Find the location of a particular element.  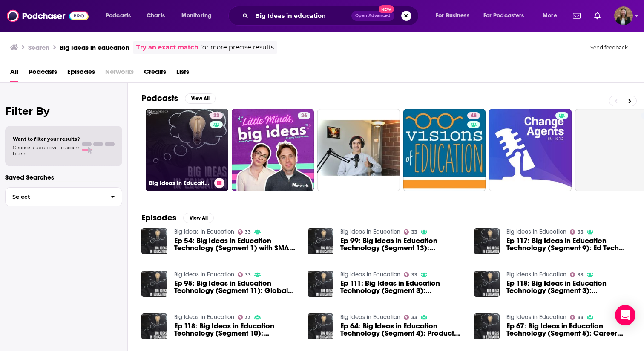

img: Ep 117: Big Ideas in Education Technology (Segment 9): Ed Tech Disruption in Higher Education wit... is located at coordinates (487, 241).